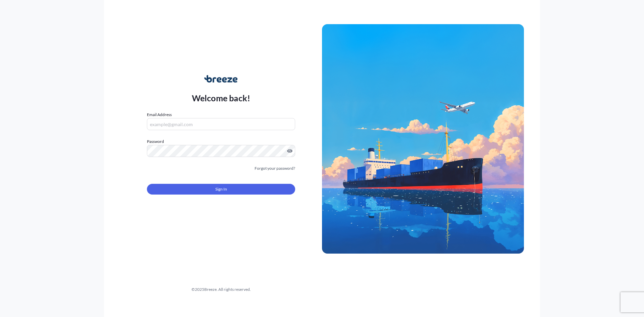  I want to click on input: example@gmail.com, so click(221, 124).